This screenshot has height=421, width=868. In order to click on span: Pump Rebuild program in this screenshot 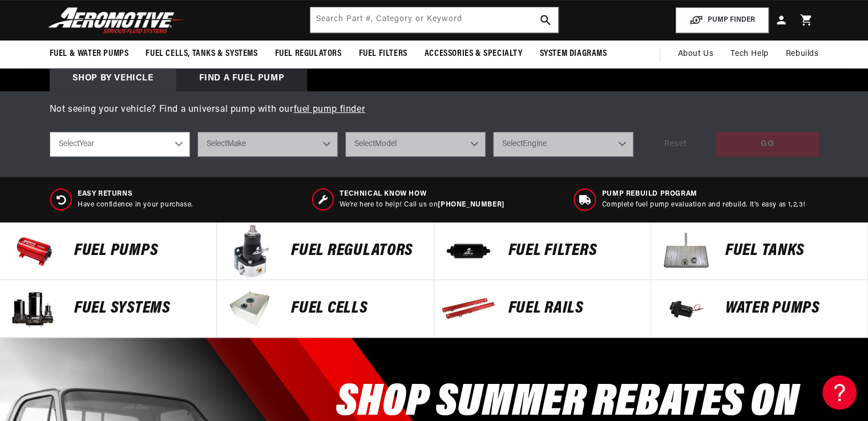, I will do `click(704, 194)`.